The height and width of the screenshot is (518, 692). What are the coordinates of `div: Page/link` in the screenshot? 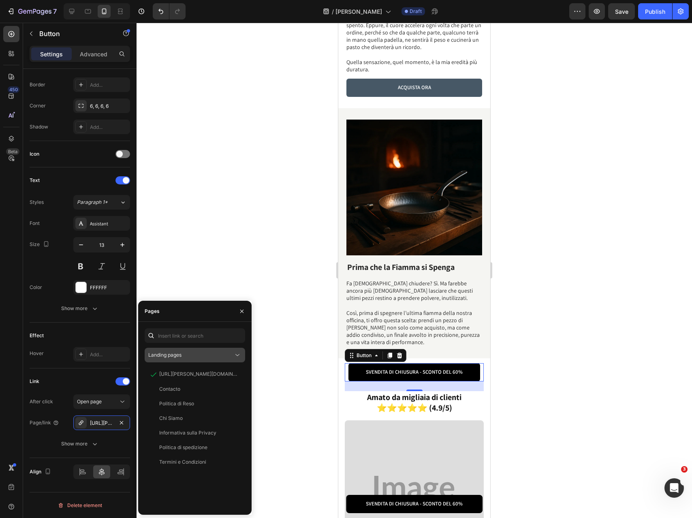 It's located at (44, 422).